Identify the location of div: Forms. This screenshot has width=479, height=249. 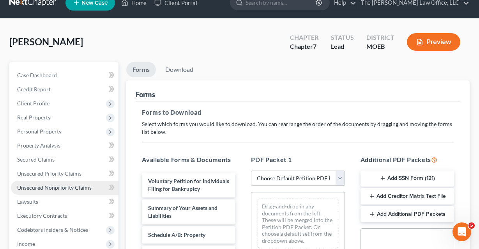
(145, 94).